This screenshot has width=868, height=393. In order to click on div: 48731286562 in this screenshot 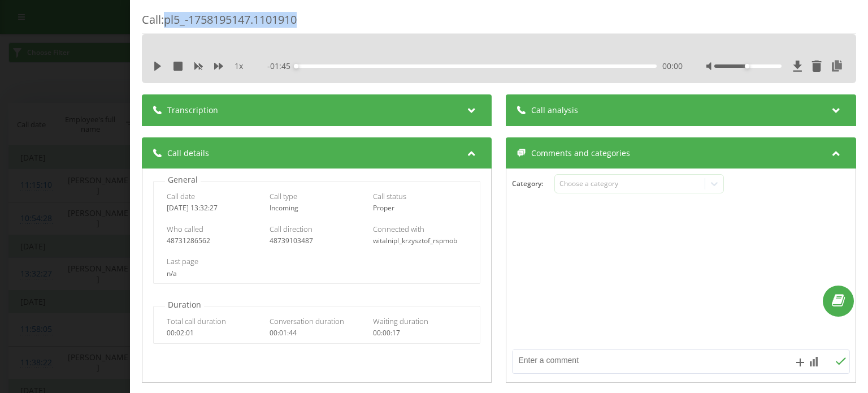, I will do `click(213, 241)`.